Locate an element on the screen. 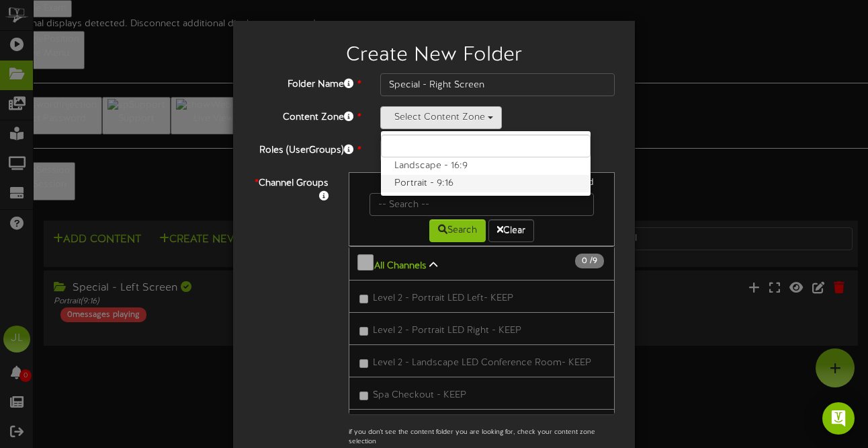 Image resolution: width=868 pixels, height=448 pixels. input: Level 2 - Portrait LED Left- KEEP is located at coordinates (364, 299).